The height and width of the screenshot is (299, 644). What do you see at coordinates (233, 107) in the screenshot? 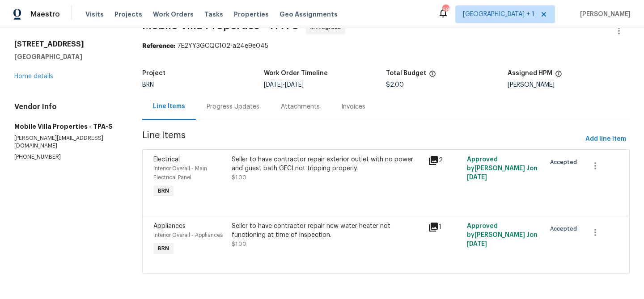
I see `div: Progress Updates` at bounding box center [233, 107].